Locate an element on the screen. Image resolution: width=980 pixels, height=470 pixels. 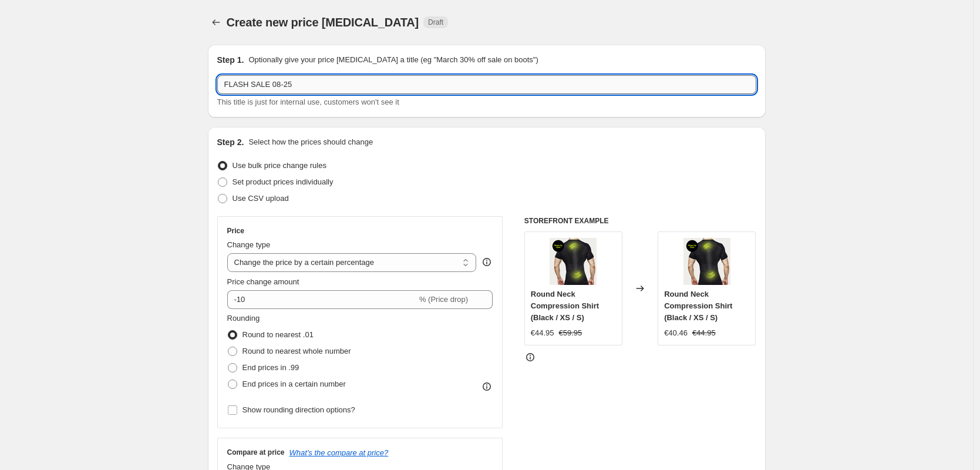
h3: Compare at price is located at coordinates (256, 452).